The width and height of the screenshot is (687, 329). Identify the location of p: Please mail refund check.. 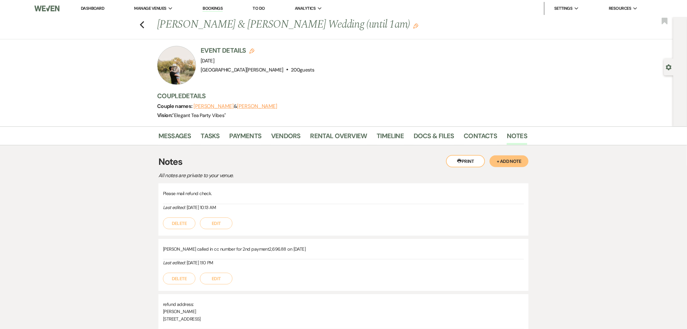
(343, 193).